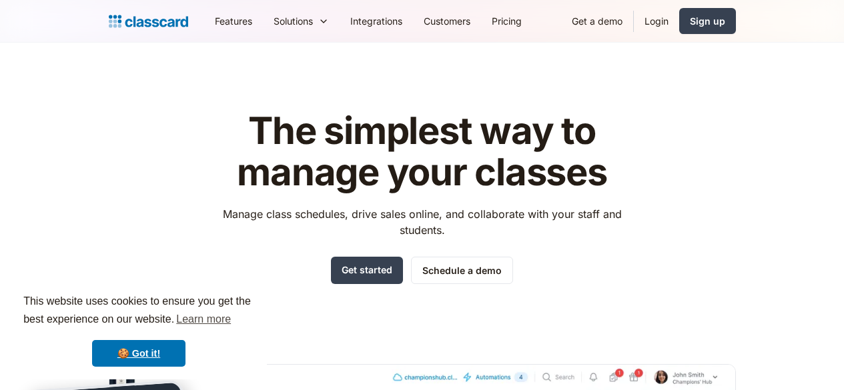 This screenshot has height=390, width=844. I want to click on span: This website uses cookies to ensure you get the best experience on our website., so click(139, 312).